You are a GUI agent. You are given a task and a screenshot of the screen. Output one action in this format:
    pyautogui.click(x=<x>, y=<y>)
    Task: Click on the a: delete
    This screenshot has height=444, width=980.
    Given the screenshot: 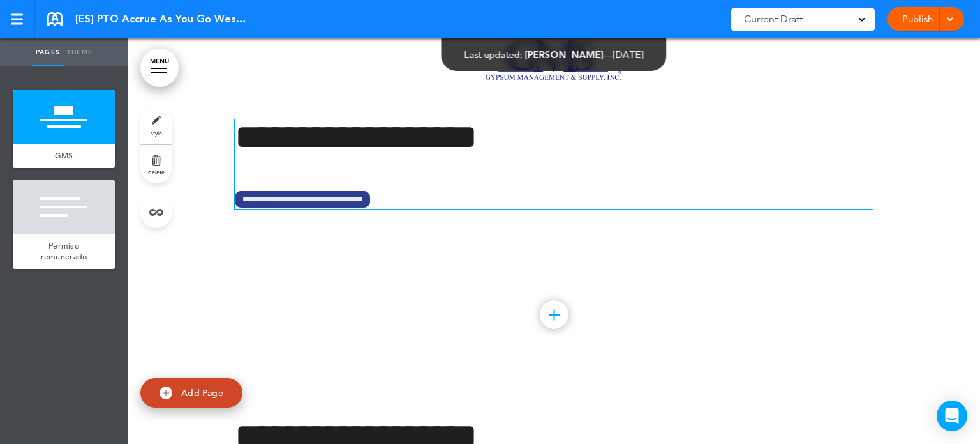 What is the action you would take?
    pyautogui.click(x=156, y=164)
    